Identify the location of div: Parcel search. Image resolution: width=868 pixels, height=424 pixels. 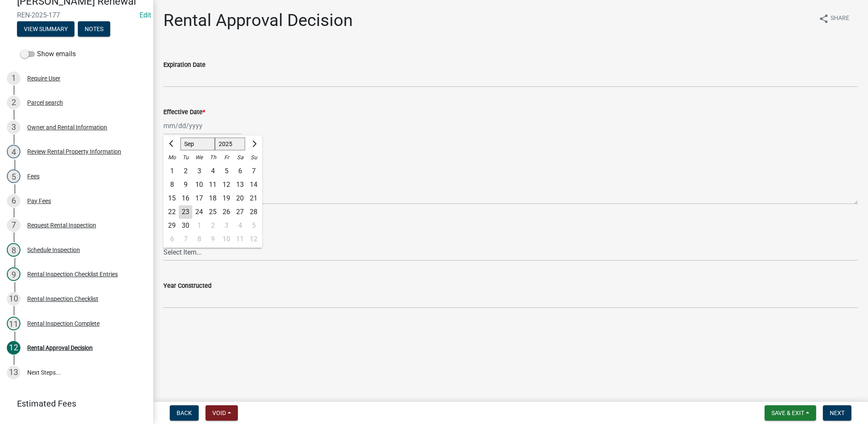
(45, 103).